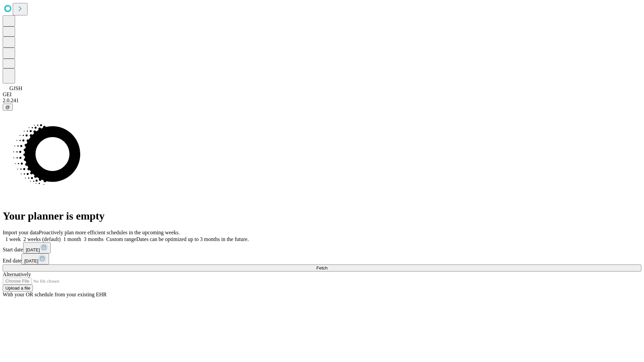 This screenshot has height=362, width=644. Describe the element at coordinates (322, 216) in the screenshot. I see `h1: Your planner is empty` at that location.